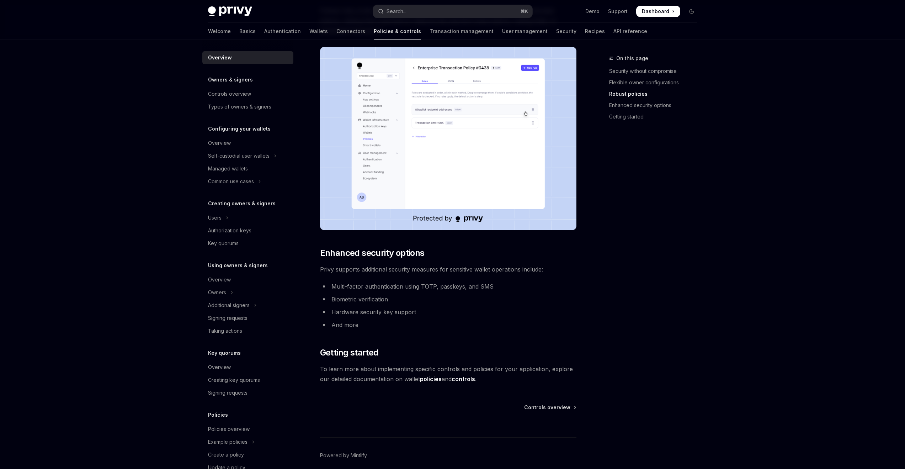 The image size is (905, 469). What do you see at coordinates (658, 11) in the screenshot?
I see `a: Dashboard` at bounding box center [658, 11].